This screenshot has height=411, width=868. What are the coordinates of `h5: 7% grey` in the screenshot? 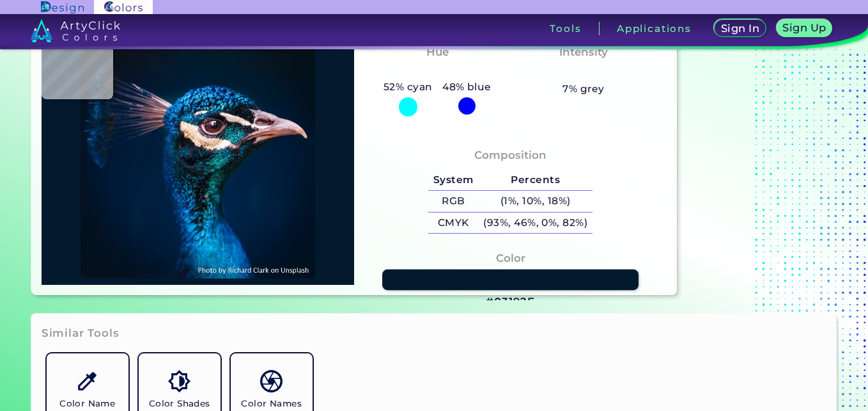 It's located at (584, 89).